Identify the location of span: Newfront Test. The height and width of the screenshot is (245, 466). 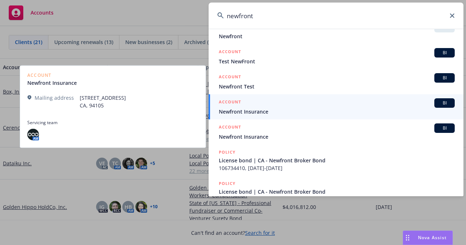
(337, 86).